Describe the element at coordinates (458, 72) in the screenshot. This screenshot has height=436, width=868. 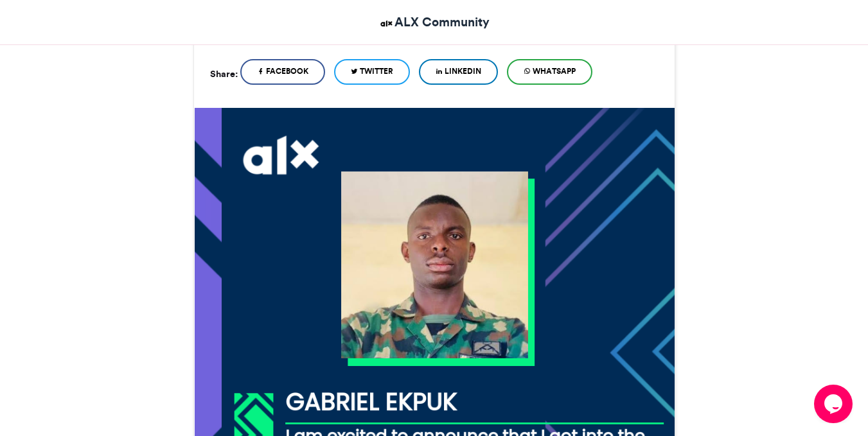
I see `a: LinkedIn` at that location.